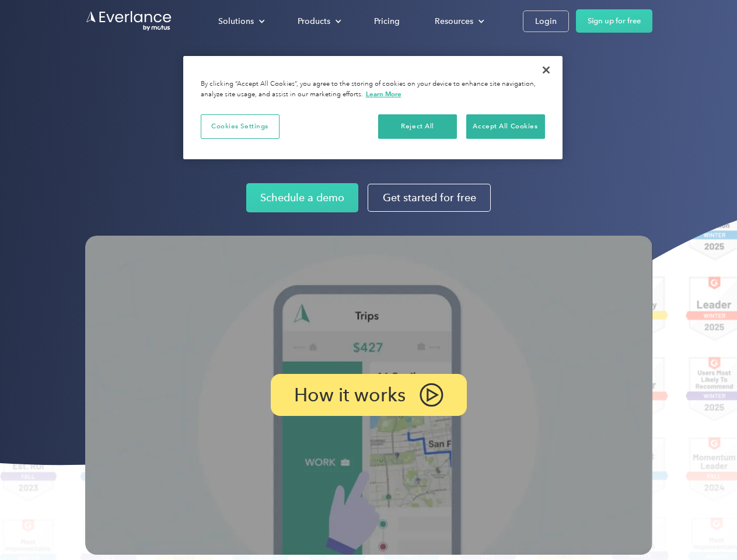 This screenshot has height=560, width=737. I want to click on div: Cookie banner, so click(372, 108).